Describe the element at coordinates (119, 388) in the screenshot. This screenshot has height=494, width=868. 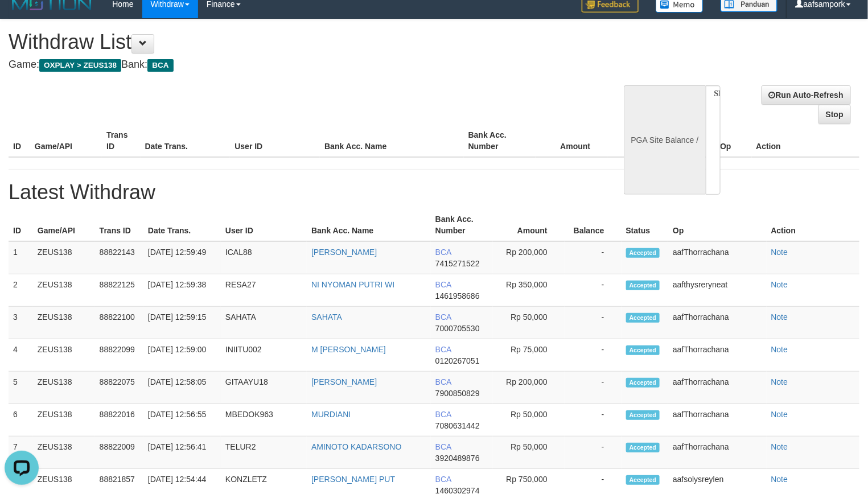
I see `td: 88822075` at that location.